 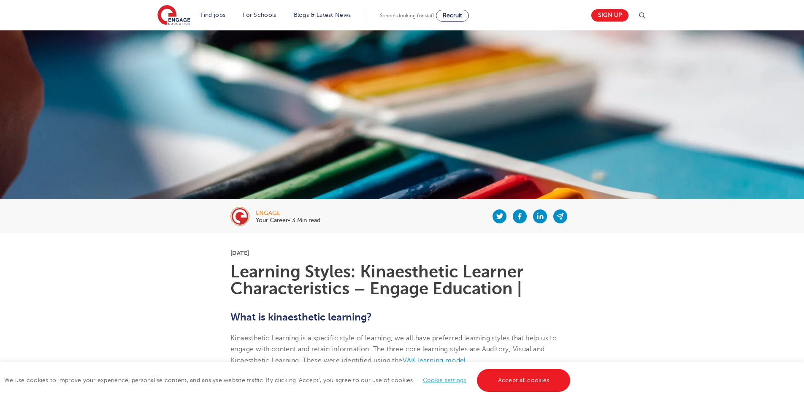 What do you see at coordinates (407, 16) in the screenshot?
I see `span: Schools looking for staff` at bounding box center [407, 16].